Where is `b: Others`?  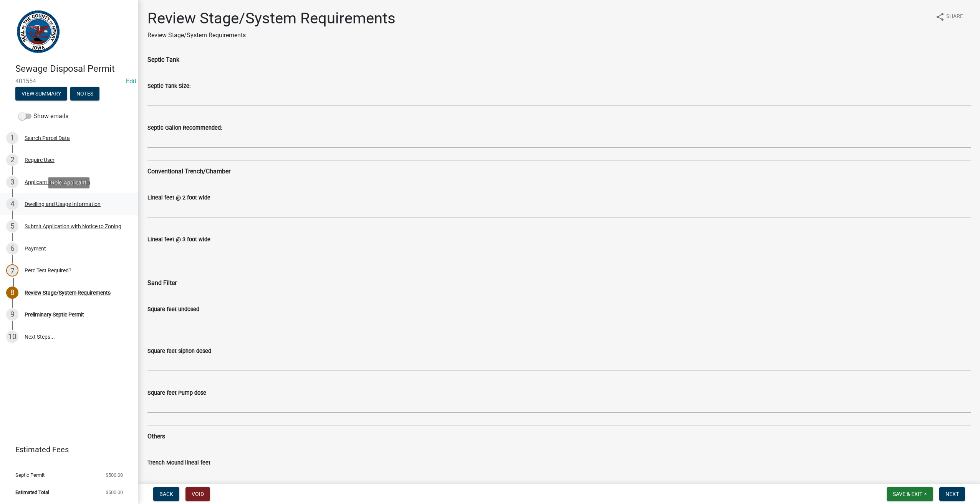 b: Others is located at coordinates (156, 436).